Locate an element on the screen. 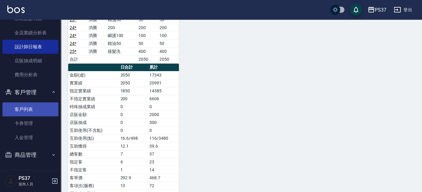  p: 服務人員 is located at coordinates (34, 184).